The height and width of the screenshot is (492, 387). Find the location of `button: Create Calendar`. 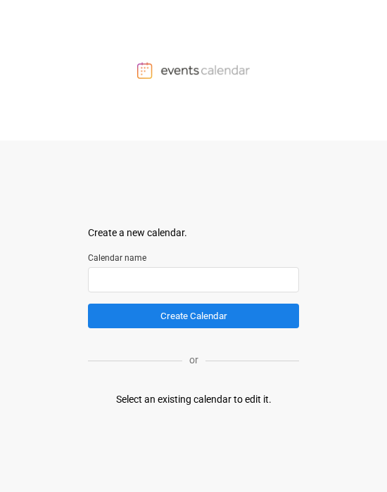

button: Create Calendar is located at coordinates (193, 316).